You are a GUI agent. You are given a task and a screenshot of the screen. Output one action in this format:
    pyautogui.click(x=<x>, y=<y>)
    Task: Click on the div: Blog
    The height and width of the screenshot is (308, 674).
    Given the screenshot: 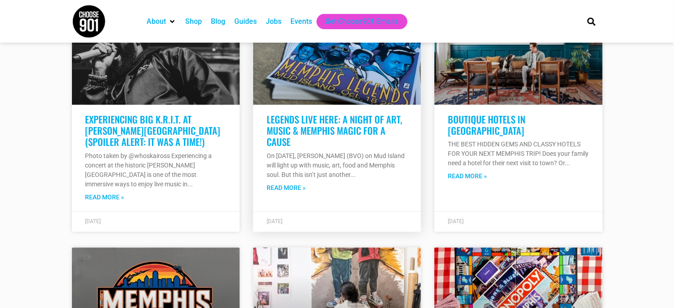 What is the action you would take?
    pyautogui.click(x=218, y=22)
    